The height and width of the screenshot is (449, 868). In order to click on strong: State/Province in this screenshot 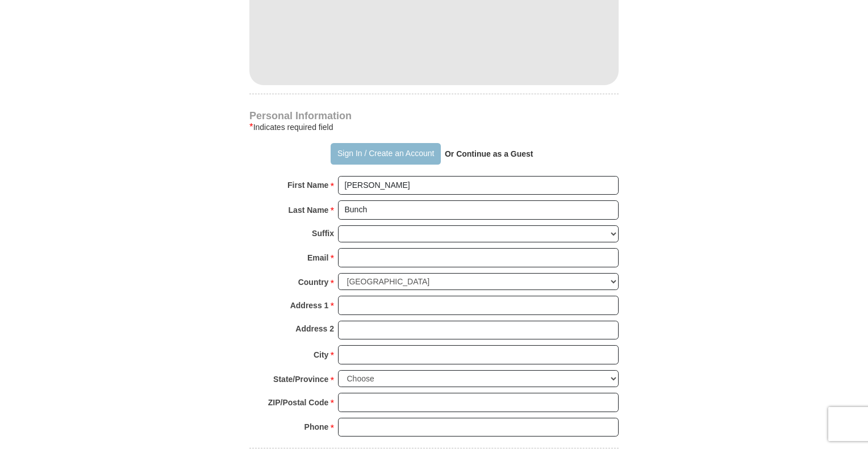, I will do `click(301, 380)`.